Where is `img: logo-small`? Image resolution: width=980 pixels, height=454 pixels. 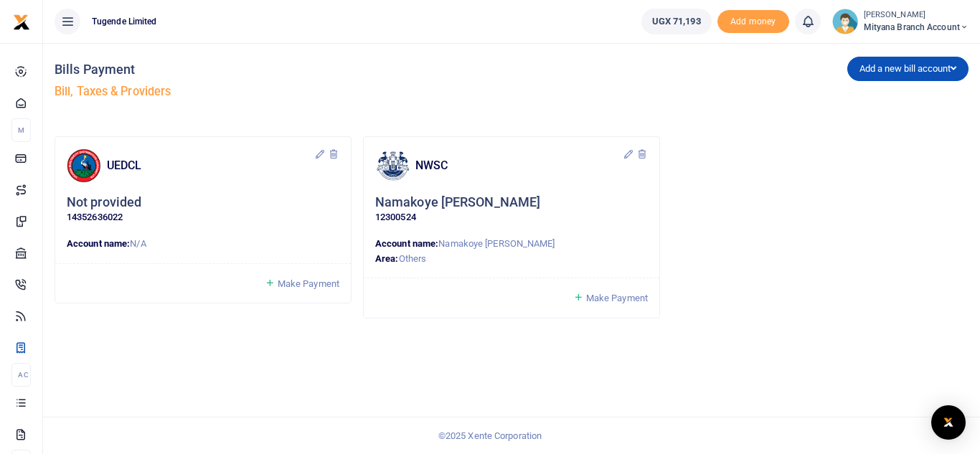 img: logo-small is located at coordinates (22, 23).